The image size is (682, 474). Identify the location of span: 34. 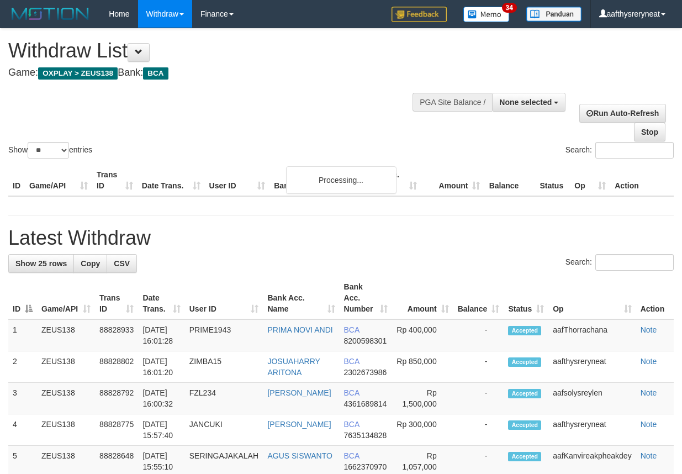
(509, 8).